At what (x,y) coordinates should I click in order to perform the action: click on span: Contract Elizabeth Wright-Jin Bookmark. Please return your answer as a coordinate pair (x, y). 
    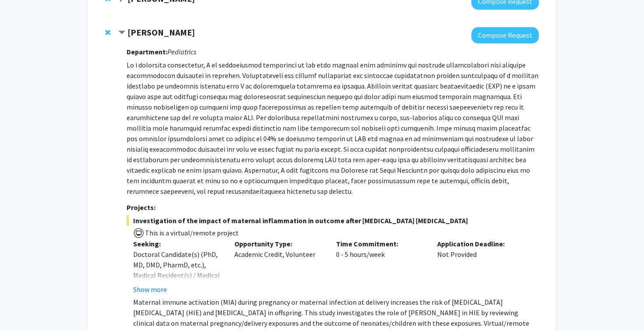
    Looking at the image, I should click on (122, 33).